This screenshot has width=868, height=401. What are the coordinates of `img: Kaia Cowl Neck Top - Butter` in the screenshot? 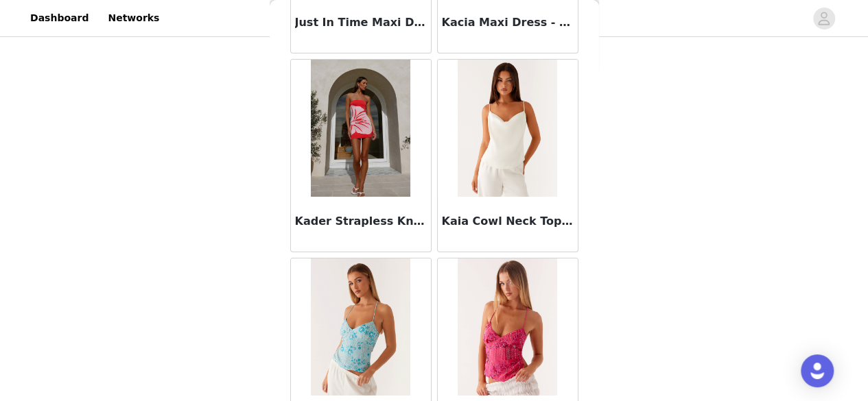 It's located at (507, 128).